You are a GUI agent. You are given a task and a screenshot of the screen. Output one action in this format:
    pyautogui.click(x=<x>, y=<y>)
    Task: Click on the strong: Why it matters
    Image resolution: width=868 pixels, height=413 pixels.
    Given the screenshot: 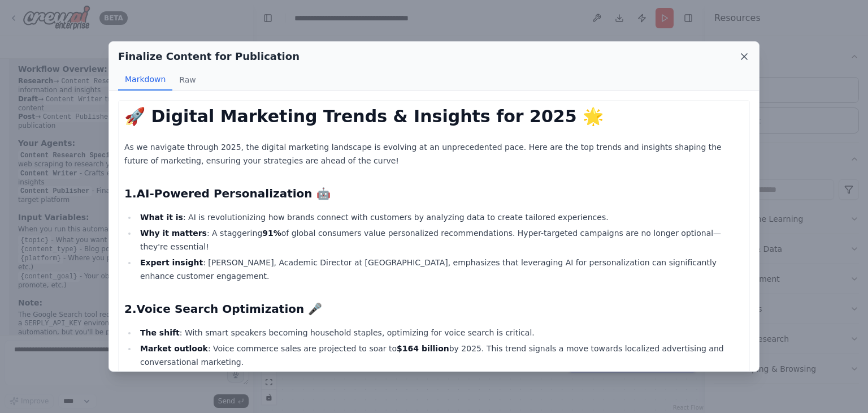 What is the action you would take?
    pyautogui.click(x=174, y=233)
    